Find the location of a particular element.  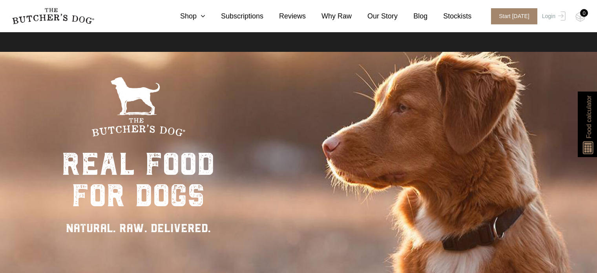

div: NATURAL. RAW. DELIVERED. is located at coordinates (138, 228).